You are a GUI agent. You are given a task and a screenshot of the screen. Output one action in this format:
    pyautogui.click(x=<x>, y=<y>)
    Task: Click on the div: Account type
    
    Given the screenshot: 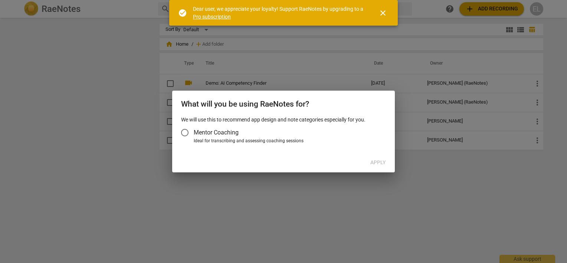 What is the action you would take?
    pyautogui.click(x=284, y=134)
    